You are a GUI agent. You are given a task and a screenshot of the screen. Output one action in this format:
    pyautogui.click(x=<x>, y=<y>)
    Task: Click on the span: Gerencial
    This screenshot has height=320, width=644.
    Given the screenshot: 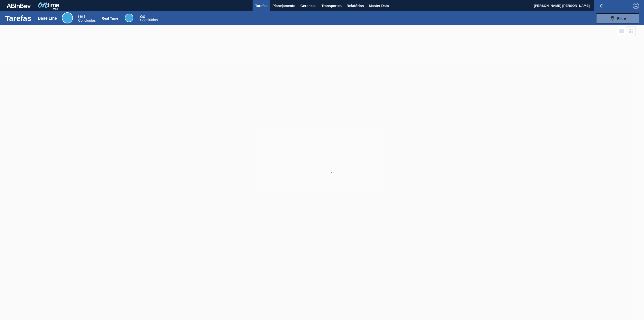 What is the action you would take?
    pyautogui.click(x=308, y=6)
    